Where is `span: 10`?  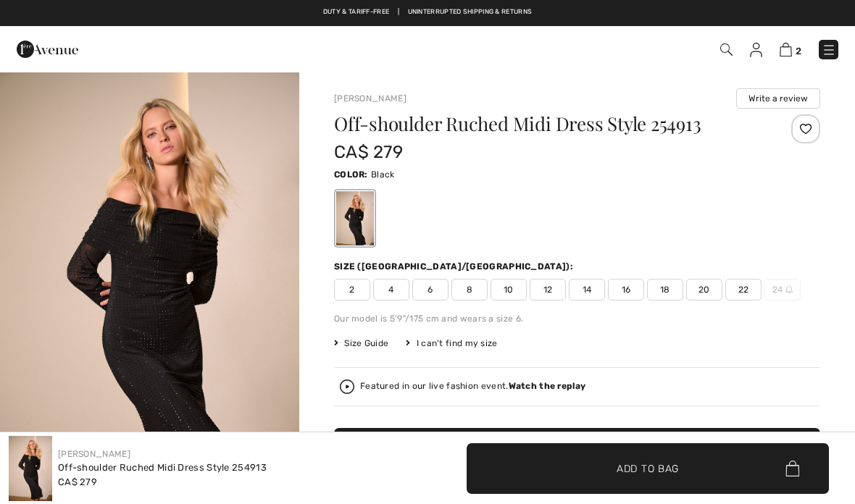
span: 10 is located at coordinates (509, 290).